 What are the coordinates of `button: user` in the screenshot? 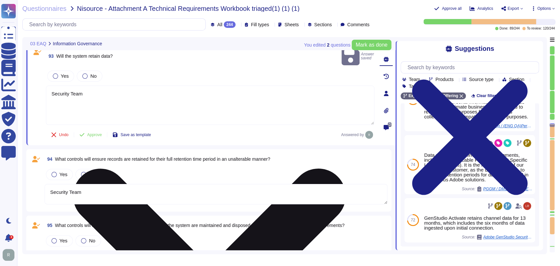 It's located at (10, 255).